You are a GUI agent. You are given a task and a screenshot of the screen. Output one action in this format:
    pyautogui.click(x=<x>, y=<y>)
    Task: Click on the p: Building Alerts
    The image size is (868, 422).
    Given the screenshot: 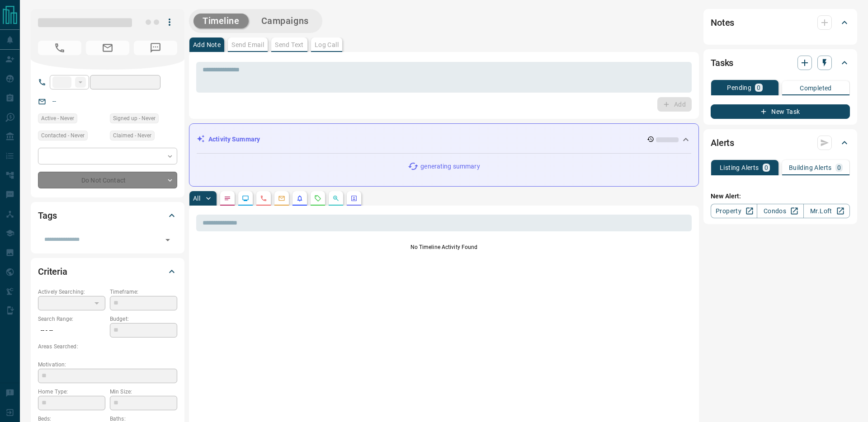 What is the action you would take?
    pyautogui.click(x=809, y=168)
    